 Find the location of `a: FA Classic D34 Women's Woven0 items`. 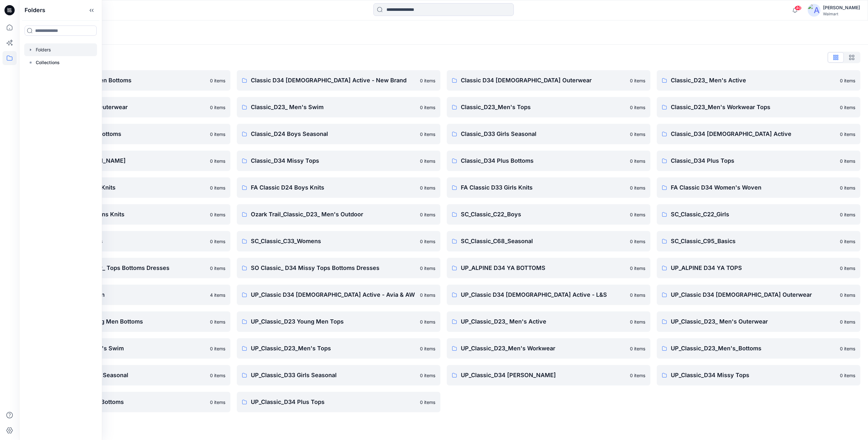

a: FA Classic D34 Women's Woven0 items is located at coordinates (758, 187).